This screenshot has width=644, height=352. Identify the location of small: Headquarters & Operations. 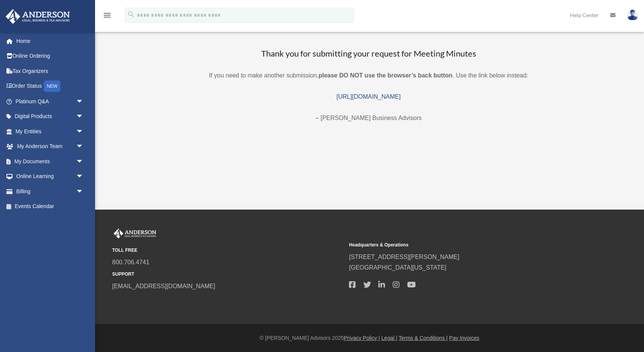
(465, 245).